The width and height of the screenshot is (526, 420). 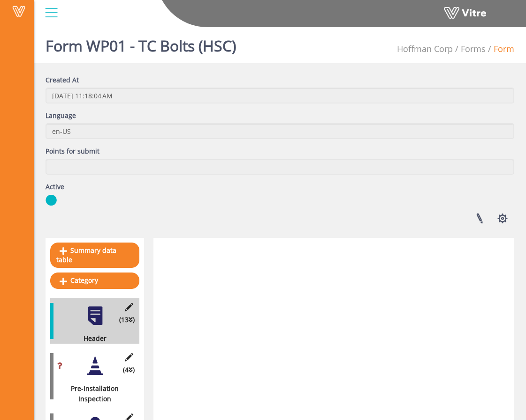 I want to click on label: Active, so click(x=55, y=187).